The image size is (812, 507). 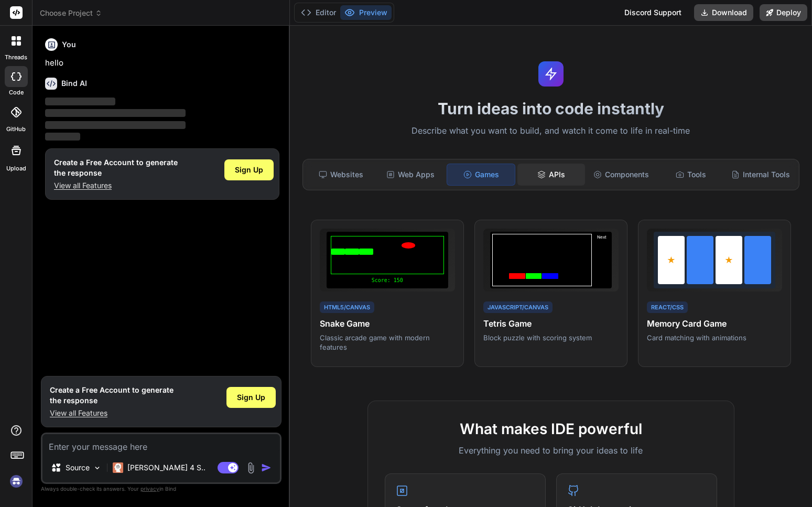 I want to click on div: Components, so click(x=621, y=175).